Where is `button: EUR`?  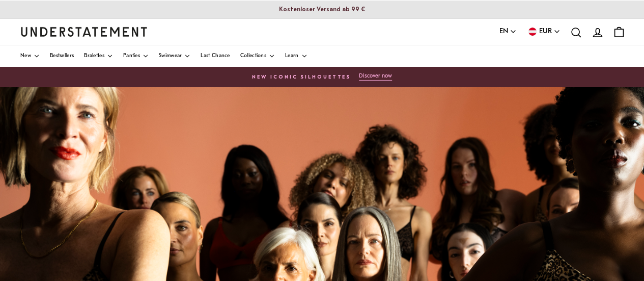
button: EUR is located at coordinates (544, 32).